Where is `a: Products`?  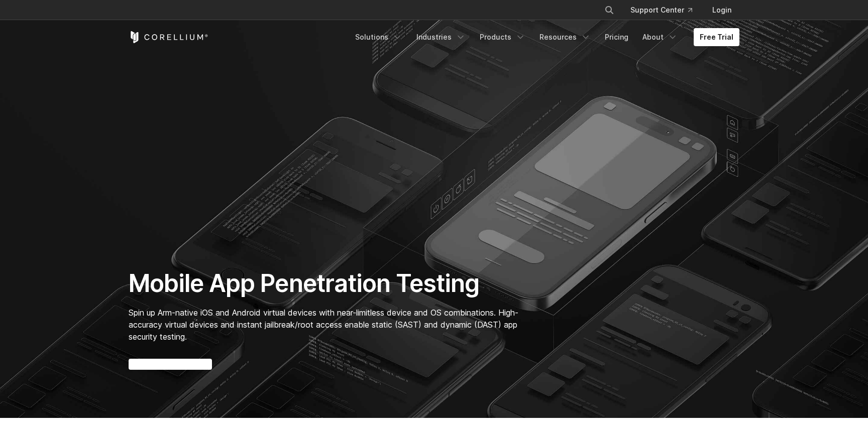
a: Products is located at coordinates (502, 37).